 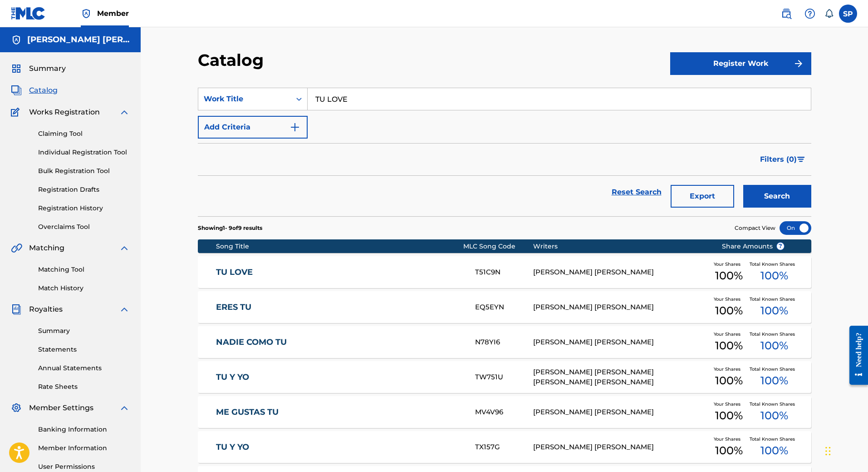 I want to click on div: Notifications, so click(x=829, y=13).